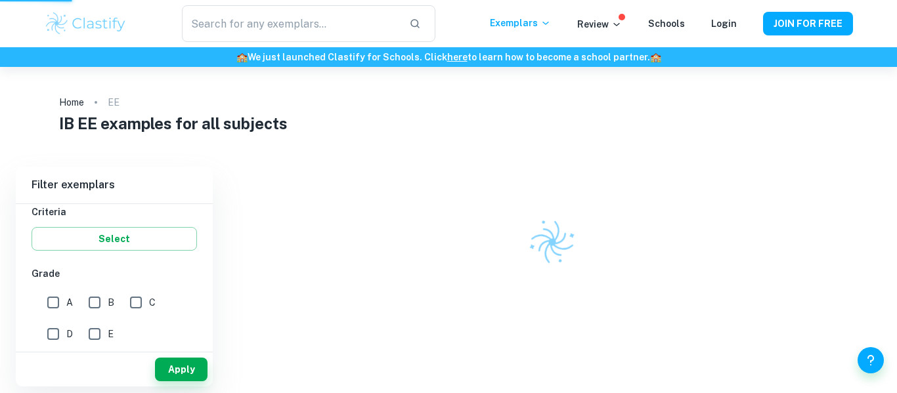 The image size is (897, 393). Describe the element at coordinates (114, 185) in the screenshot. I see `h6: Filter exemplars` at that location.